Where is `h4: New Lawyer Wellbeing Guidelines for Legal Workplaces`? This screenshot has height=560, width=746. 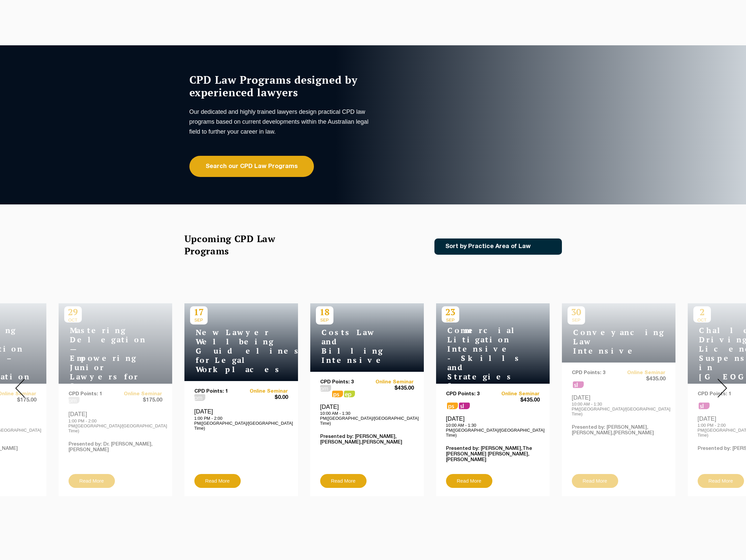 h4: New Lawyer Wellbeing Guidelines for Legal Workplaces is located at coordinates (231, 350).